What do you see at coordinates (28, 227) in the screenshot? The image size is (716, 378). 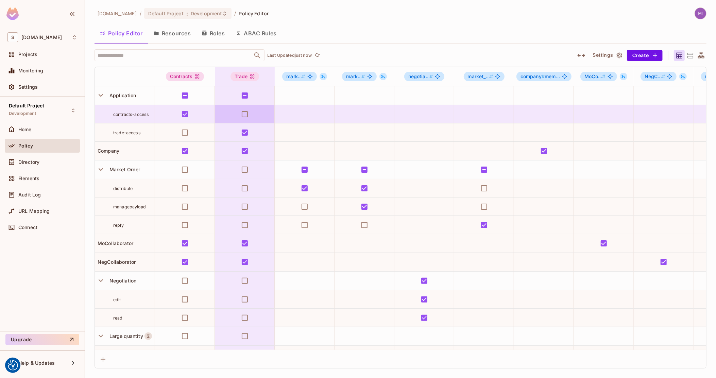 I see `span: Connect` at bounding box center [28, 227].